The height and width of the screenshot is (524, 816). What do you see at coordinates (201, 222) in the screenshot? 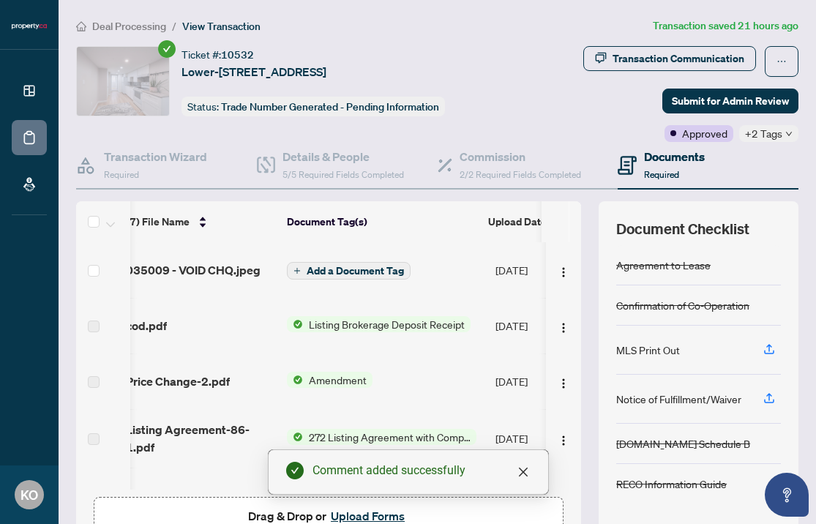
I see `th: (7) File Name` at bounding box center [201, 222].